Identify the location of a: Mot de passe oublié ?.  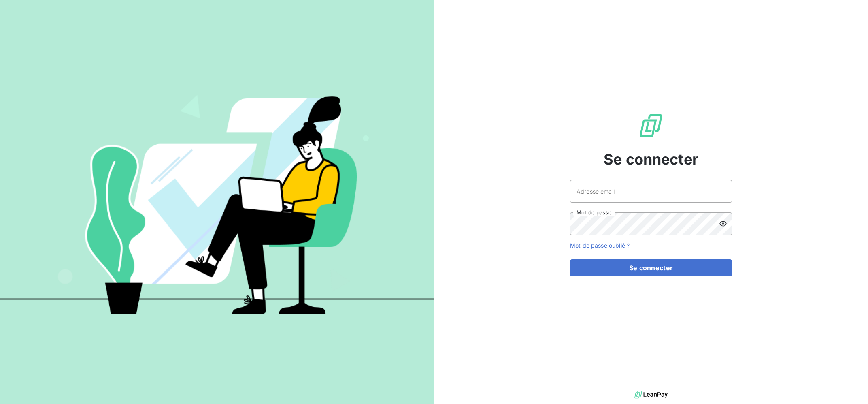
(599, 245).